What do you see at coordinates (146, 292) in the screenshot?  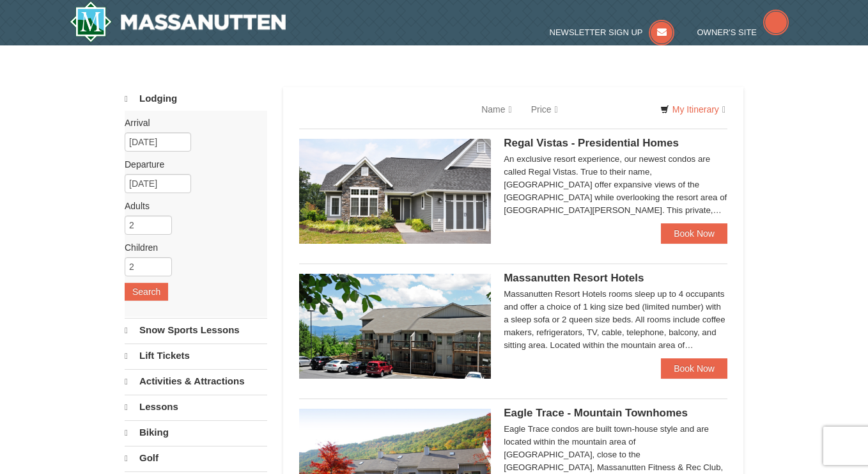 I see `button: Search` at bounding box center [146, 292].